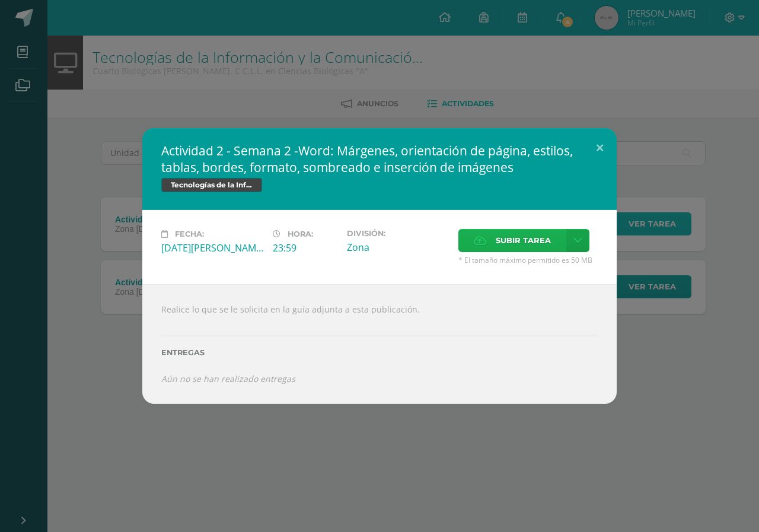 The height and width of the screenshot is (532, 759). I want to click on label: División:, so click(398, 233).